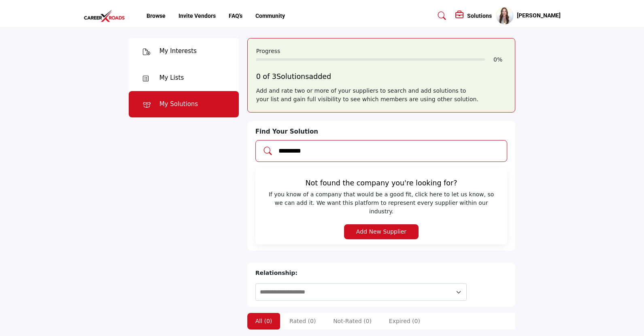  Describe the element at coordinates (155, 15) in the screenshot. I see `a: Browse` at that location.